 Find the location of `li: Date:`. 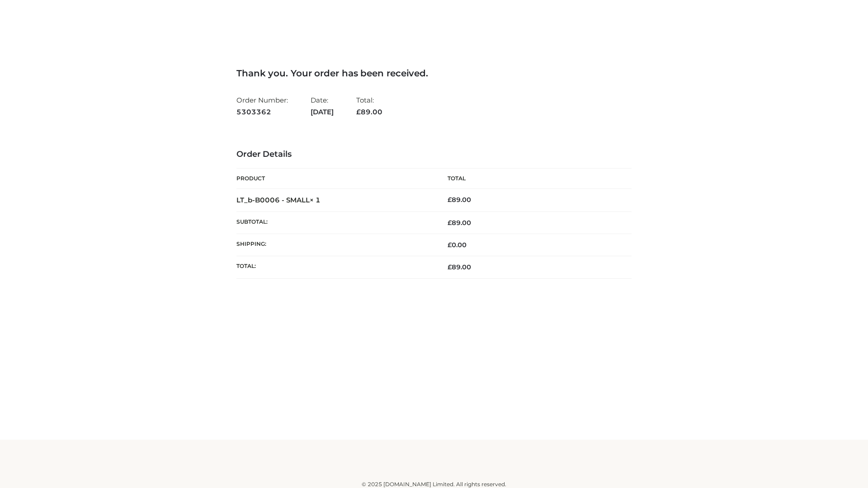

li: Date: is located at coordinates (322, 106).